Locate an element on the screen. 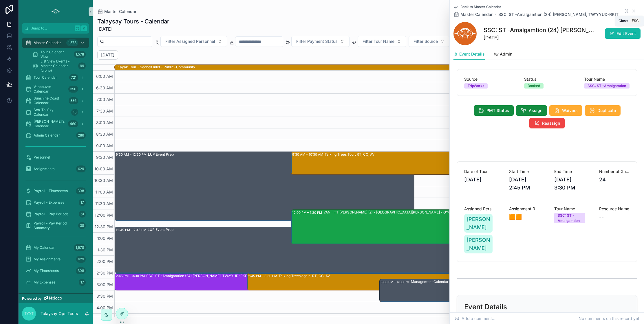 This screenshot has height=324, width=644. span: PMT Status is located at coordinates (498, 111).